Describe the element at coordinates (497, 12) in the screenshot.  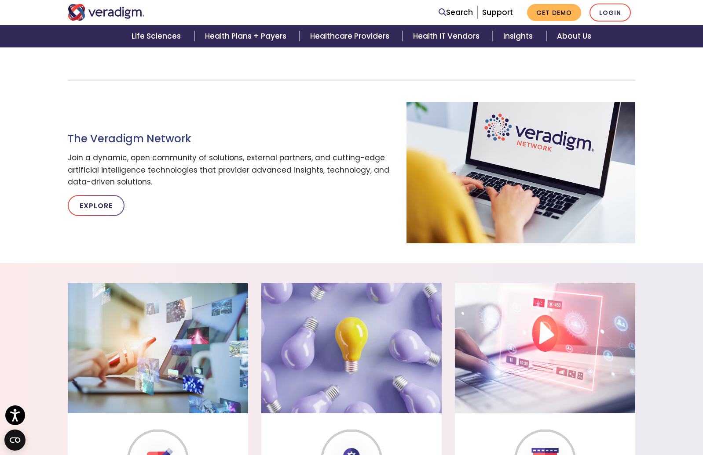
I see `a: Support` at that location.